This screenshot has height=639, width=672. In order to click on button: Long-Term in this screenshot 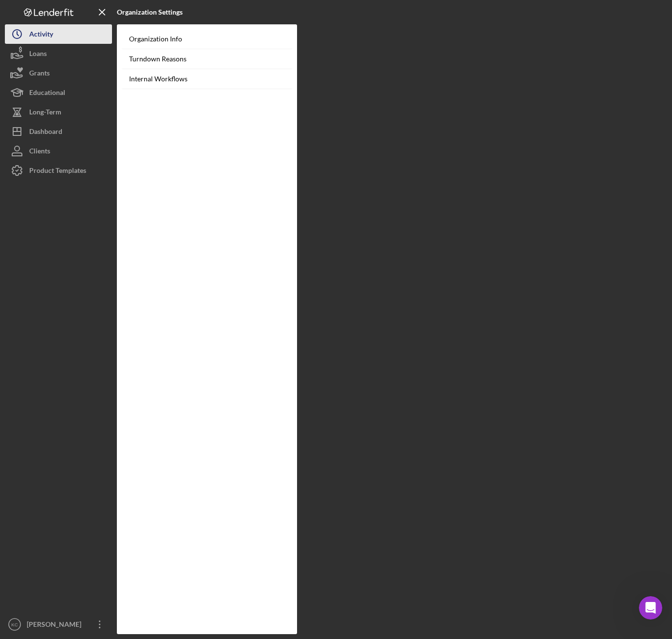, I will do `click(58, 112)`.